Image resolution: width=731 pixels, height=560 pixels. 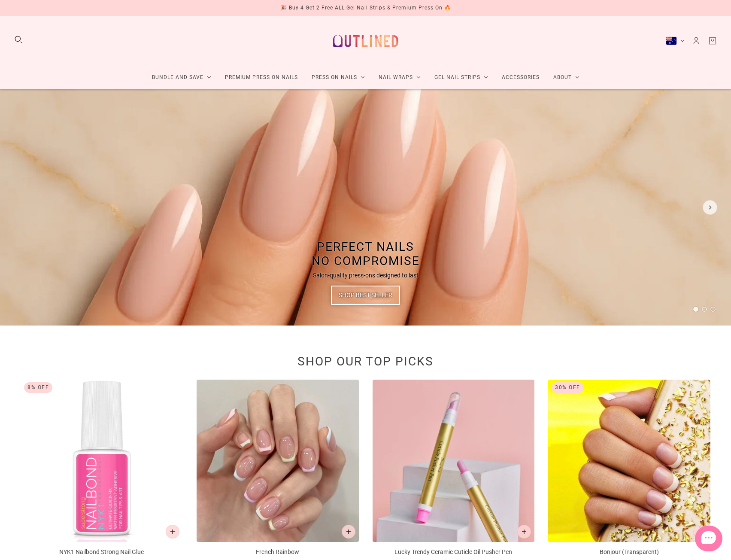 I want to click on a: Press On Nails, so click(x=338, y=77).